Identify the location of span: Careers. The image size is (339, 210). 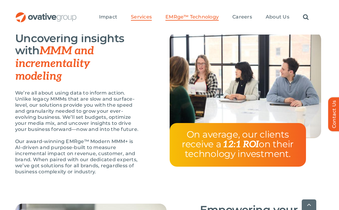
(242, 17).